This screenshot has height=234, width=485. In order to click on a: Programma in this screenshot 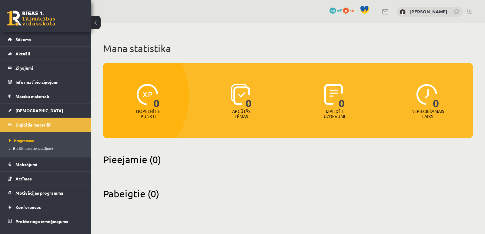, I will do `click(47, 141)`.